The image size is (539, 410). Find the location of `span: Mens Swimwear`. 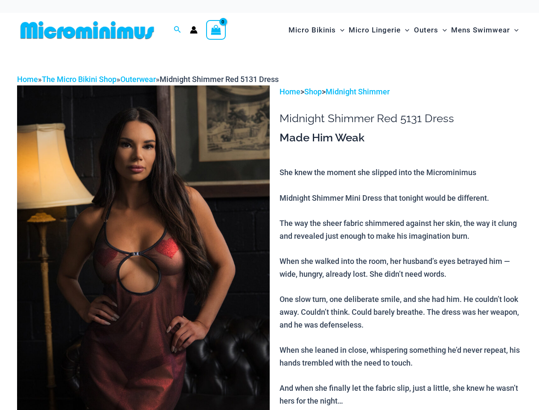

span: Mens Swimwear is located at coordinates (481, 30).